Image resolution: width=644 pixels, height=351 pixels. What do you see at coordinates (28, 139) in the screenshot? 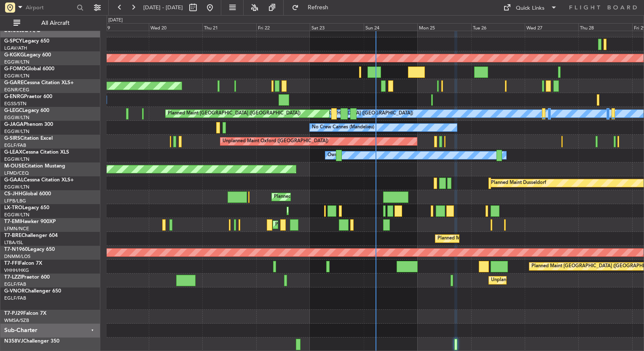
I see `a: G-SIRSCitation Excel` at bounding box center [28, 139].